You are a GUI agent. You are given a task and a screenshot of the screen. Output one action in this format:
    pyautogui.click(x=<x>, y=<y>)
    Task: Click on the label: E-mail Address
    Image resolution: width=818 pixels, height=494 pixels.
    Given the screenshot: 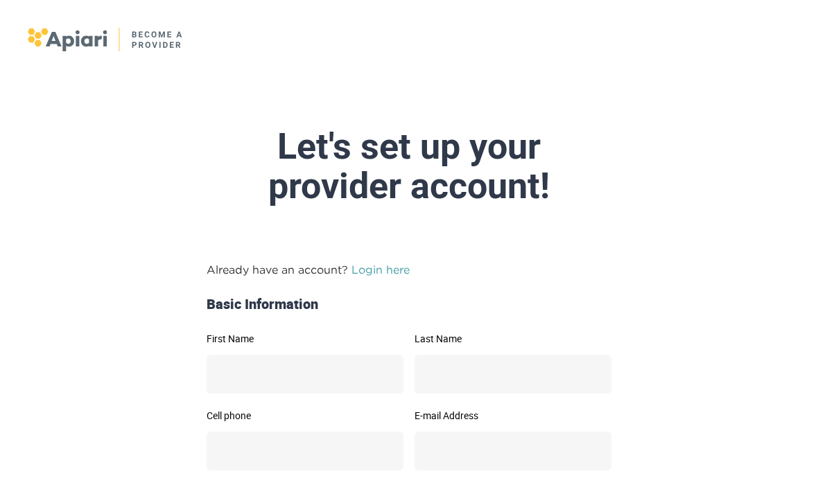 What is the action you would take?
    pyautogui.click(x=513, y=416)
    